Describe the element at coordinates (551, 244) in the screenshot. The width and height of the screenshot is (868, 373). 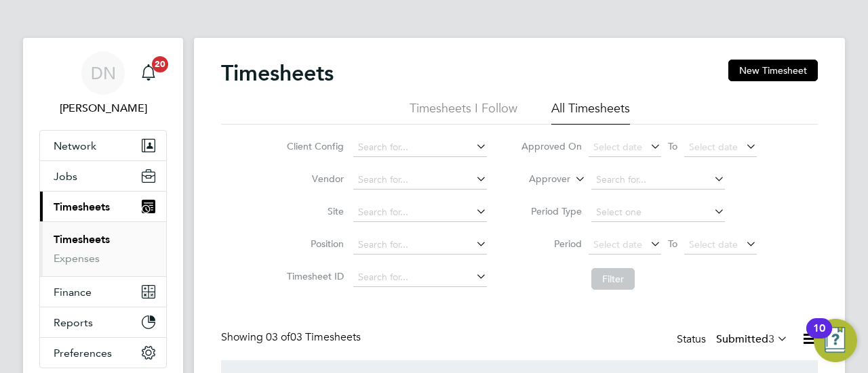
I see `label: Period` at that location.